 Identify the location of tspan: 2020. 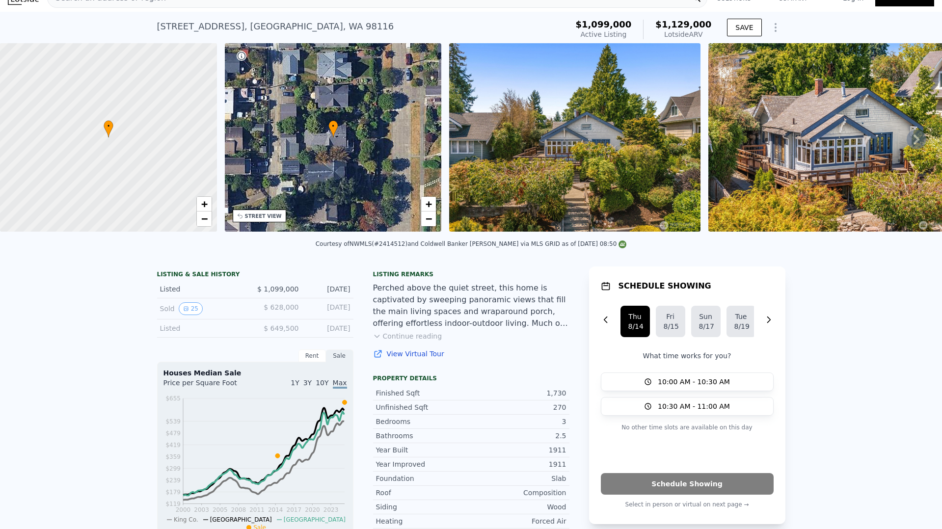
(312, 510).